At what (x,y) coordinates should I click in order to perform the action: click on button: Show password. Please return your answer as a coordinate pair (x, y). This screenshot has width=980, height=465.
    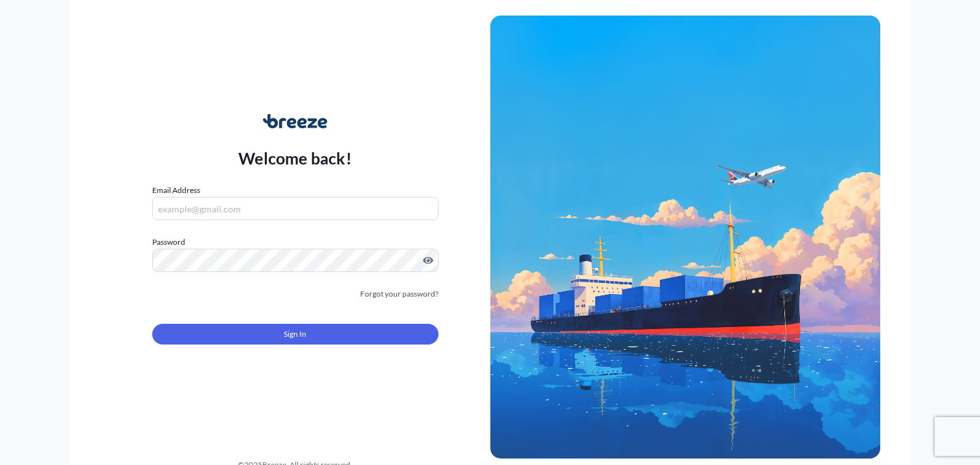
    Looking at the image, I should click on (428, 260).